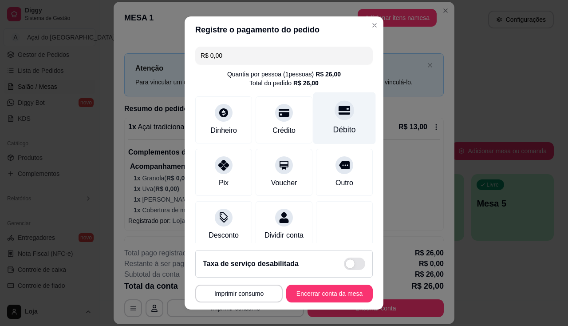  Describe the element at coordinates (239, 293) in the screenshot. I see `button: Imprimir consumo` at that location.